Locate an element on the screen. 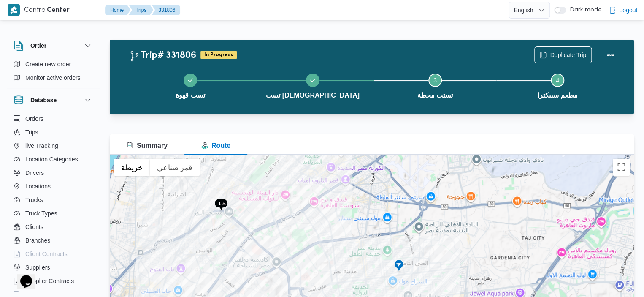 The image size is (644, 297). button: $i18n('chat', 'chat_widget') is located at coordinates (18, 19).